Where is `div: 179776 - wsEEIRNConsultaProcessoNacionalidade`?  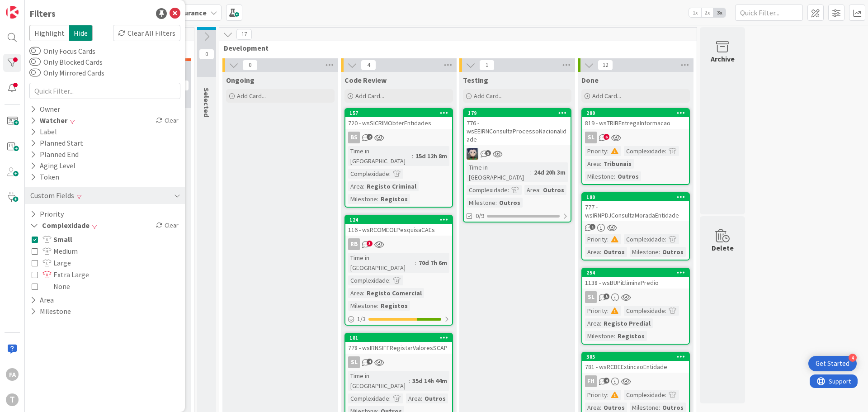
div: 179776 - wsEEIRNConsultaProcessoNacionalidade is located at coordinates (517, 127).